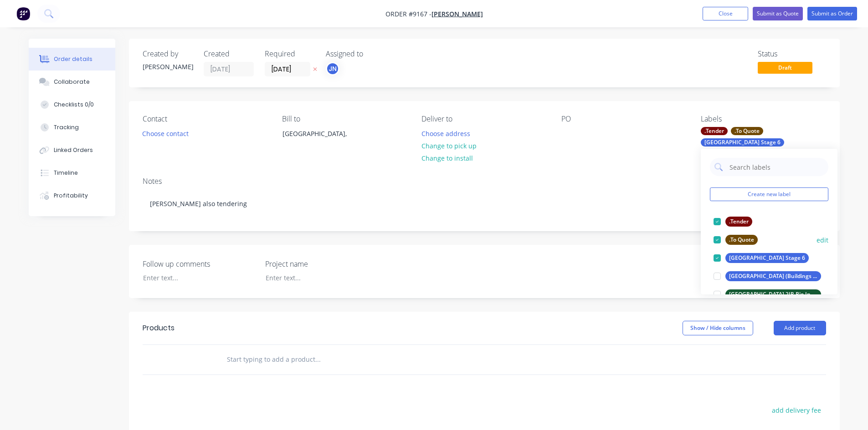  Describe the element at coordinates (344, 119) in the screenshot. I see `div: Bill to` at that location.